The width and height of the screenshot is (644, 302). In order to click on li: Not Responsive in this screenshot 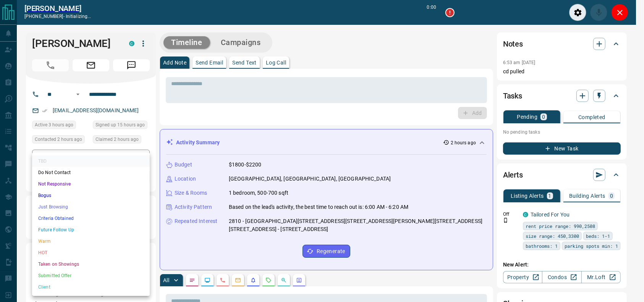, I will do `click(91, 184)`.